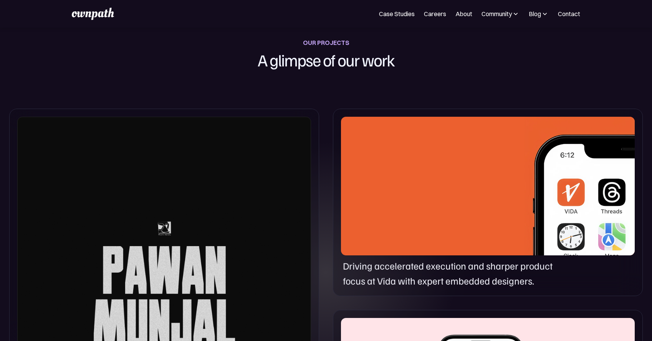  I want to click on div: OUR PROJECTS, so click(326, 43).